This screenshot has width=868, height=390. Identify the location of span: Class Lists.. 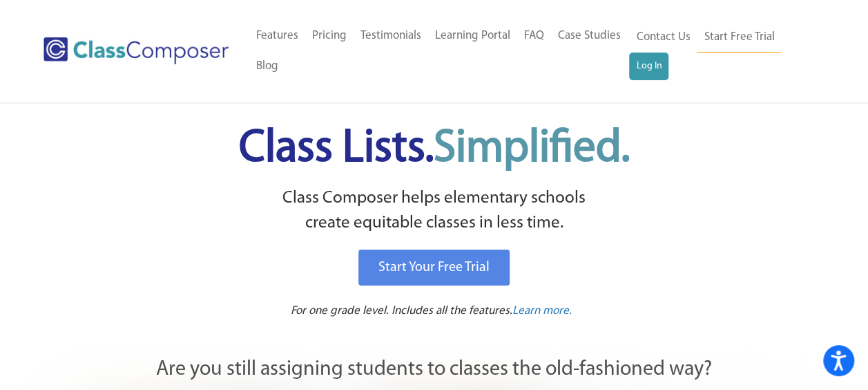
(434, 148).